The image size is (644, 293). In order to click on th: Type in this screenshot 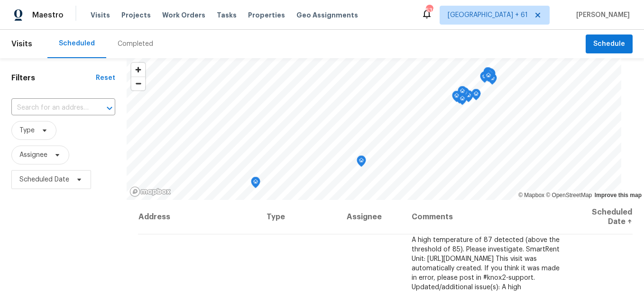, I will do `click(298, 217)`.